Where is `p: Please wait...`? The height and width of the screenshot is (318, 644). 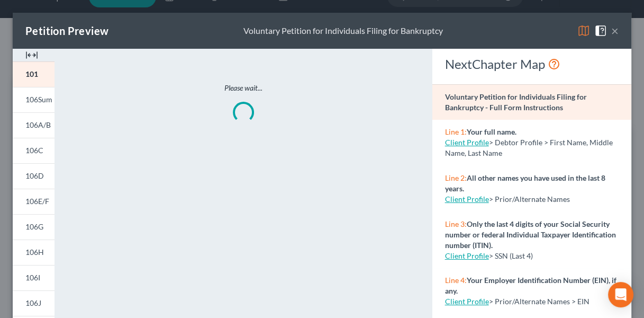 p: Please wait... is located at coordinates (243, 88).